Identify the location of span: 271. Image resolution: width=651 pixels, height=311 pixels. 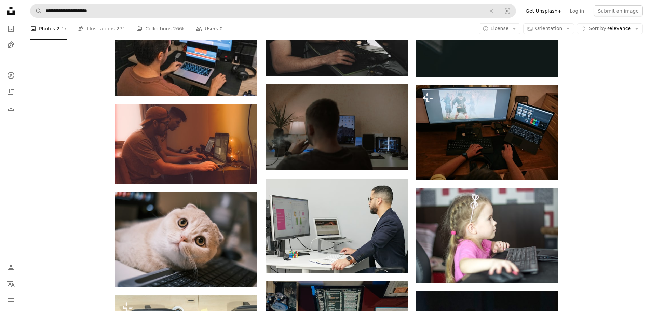
(121, 29).